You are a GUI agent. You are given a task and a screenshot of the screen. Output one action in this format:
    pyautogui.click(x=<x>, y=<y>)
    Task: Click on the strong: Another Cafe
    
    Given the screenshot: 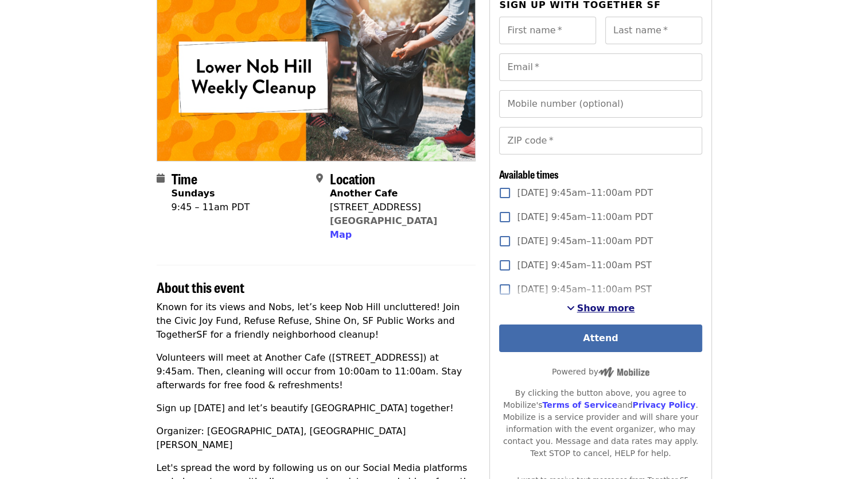 What is the action you would take?
    pyautogui.click(x=363, y=193)
    